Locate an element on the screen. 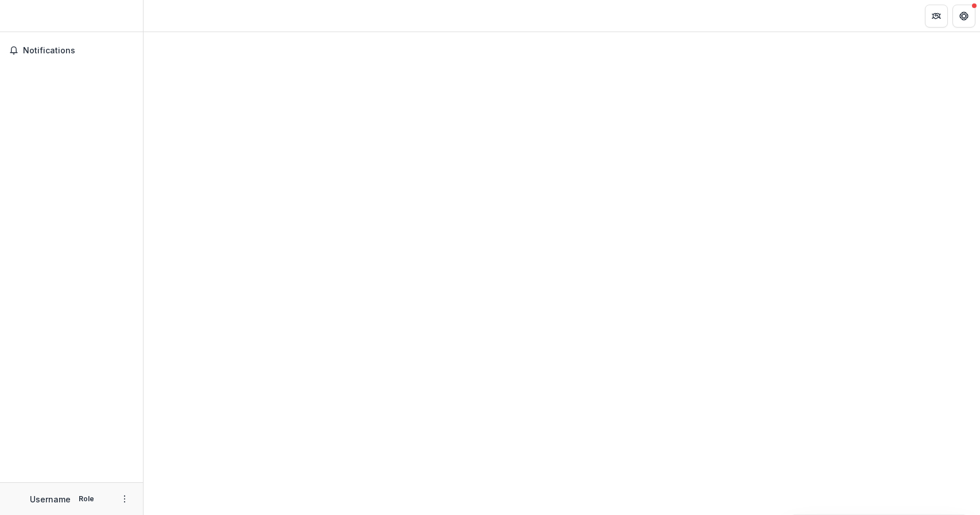 This screenshot has height=515, width=980. button: Get Help is located at coordinates (964, 16).